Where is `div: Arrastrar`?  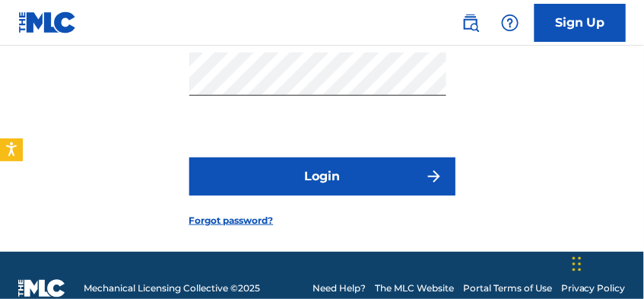 div: Arrastrar is located at coordinates (578, 264).